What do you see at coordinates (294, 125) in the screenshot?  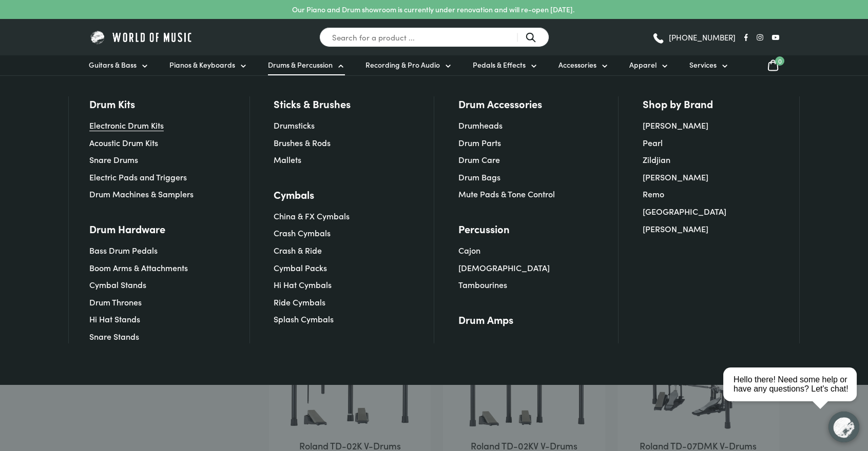 I see `a: Drumsticks` at bounding box center [294, 125].